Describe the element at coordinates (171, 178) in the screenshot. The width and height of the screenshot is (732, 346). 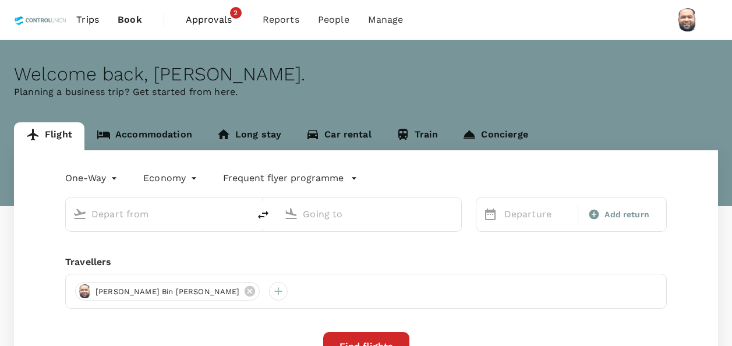
I see `div: Economy` at that location.